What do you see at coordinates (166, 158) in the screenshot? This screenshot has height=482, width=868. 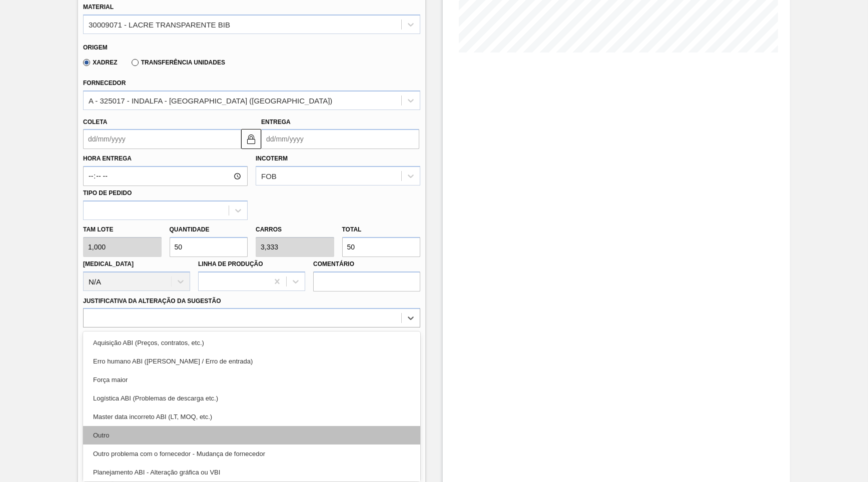 I see `label: Hora Entrega` at bounding box center [166, 158].